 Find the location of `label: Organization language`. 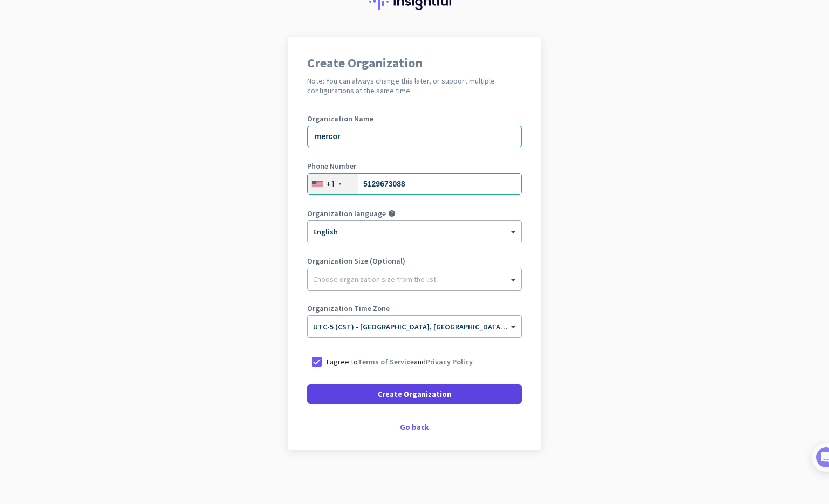

label: Organization language is located at coordinates (347, 213).